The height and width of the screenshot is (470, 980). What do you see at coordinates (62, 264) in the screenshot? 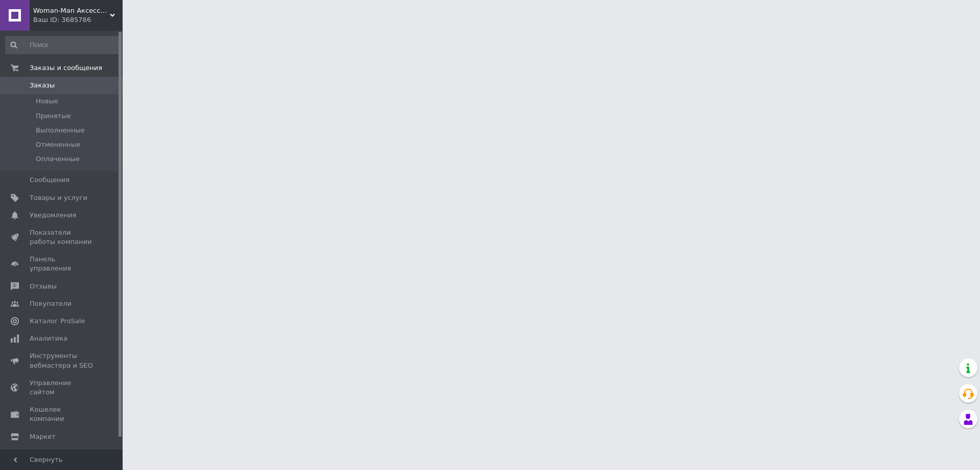
I see `span: Панель управления` at bounding box center [62, 264].